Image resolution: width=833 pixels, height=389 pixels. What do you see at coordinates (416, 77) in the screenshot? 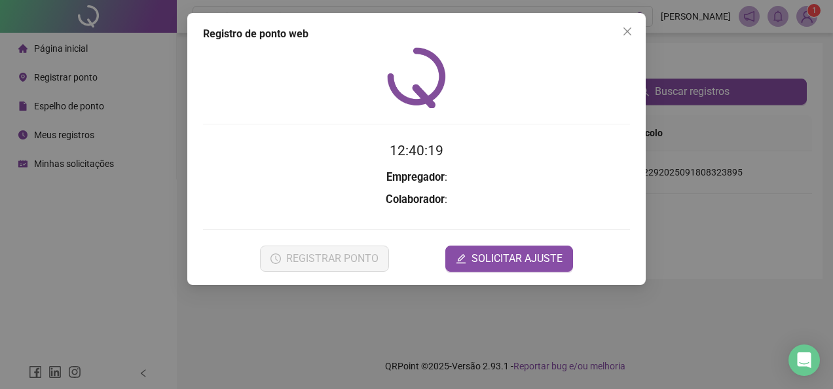
I see `img: QRPoint` at bounding box center [416, 77].